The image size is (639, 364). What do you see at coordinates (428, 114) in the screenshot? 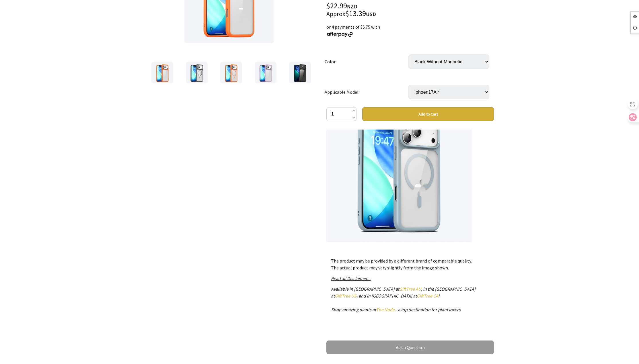
I see `button: Add to Cart` at bounding box center [428, 114].